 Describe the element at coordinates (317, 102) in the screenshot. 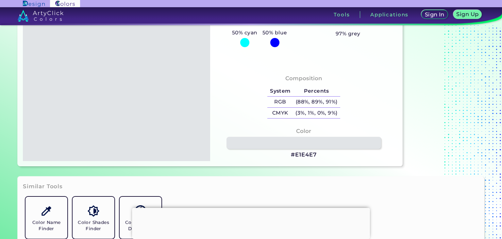

I see `h5: (88%, 89%, 91%)` at that location.